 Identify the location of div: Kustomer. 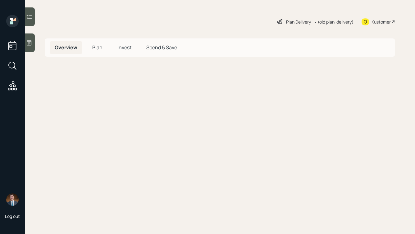
(381, 22).